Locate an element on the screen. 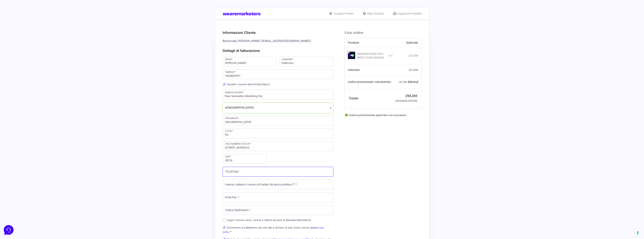  label: Voglio ricevere news, risorse e offerte da parte di Marketers is located at coordinates (267, 220).